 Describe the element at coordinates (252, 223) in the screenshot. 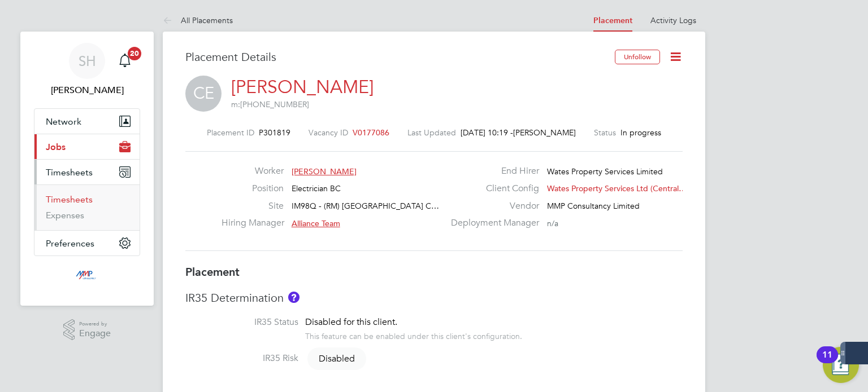

I see `label: Hiring Manager` at that location.